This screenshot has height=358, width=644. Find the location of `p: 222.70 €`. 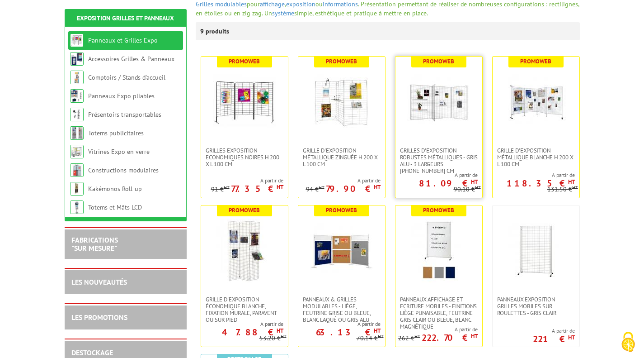

p: 222.70 € is located at coordinates (450, 338).